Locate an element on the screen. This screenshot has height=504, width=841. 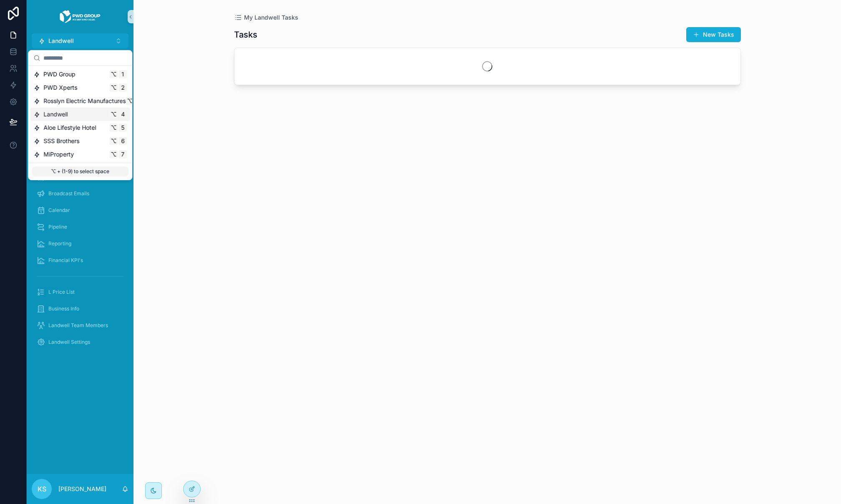
img: App logo is located at coordinates (80, 17).